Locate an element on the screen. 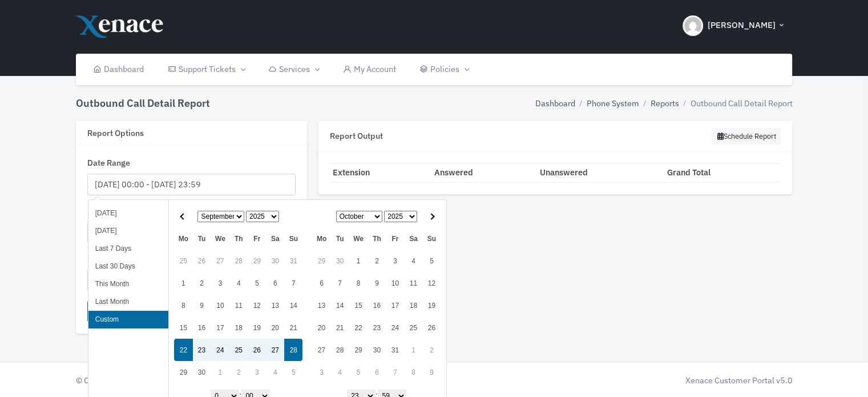 The width and height of the screenshot is (868, 397). a: Services is located at coordinates (294, 69).